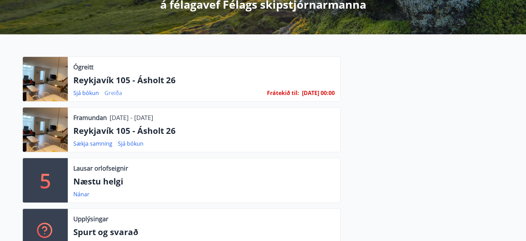 This screenshot has width=526, height=241. What do you see at coordinates (91, 218) in the screenshot?
I see `p: Upplýsingar` at bounding box center [91, 218].